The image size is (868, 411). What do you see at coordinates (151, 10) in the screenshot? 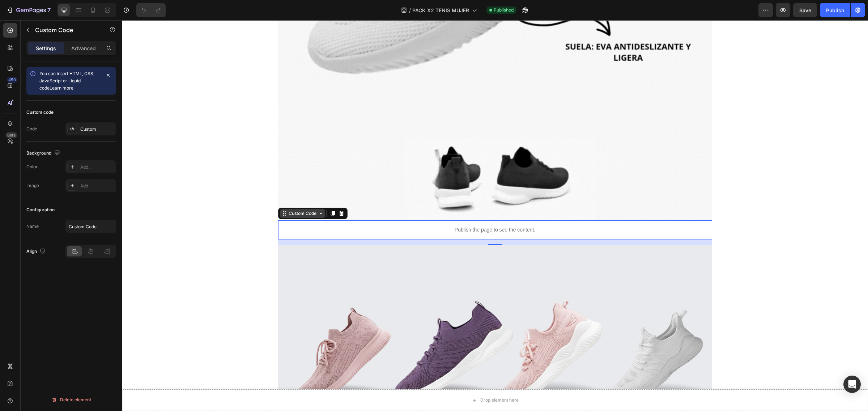
I see `div: Undo/Redo` at bounding box center [151, 10].